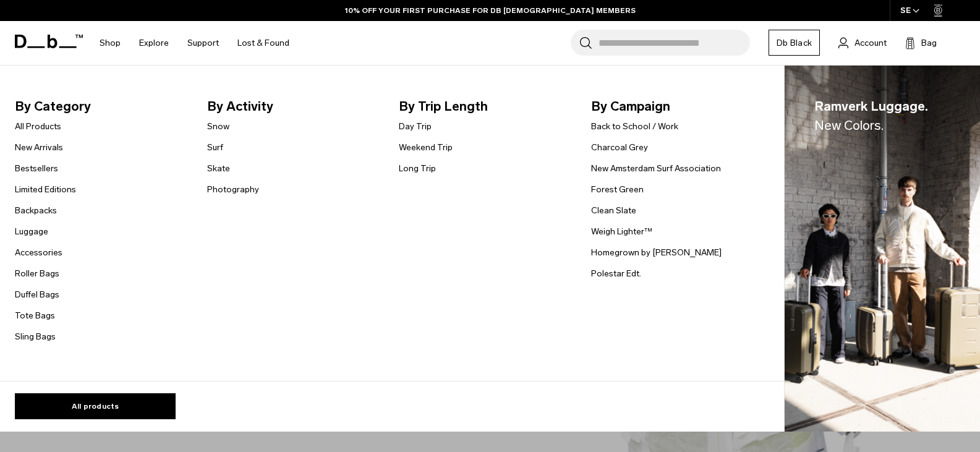 The image size is (980, 452). Describe the element at coordinates (36, 210) in the screenshot. I see `a: Backpacks` at that location.